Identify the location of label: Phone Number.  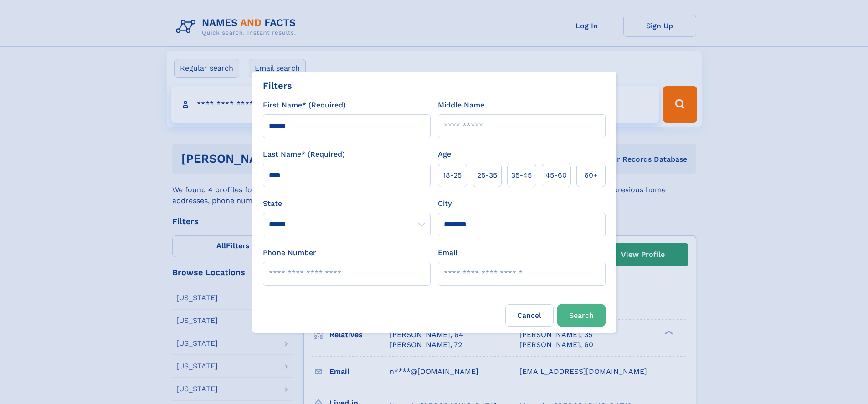
(289, 252).